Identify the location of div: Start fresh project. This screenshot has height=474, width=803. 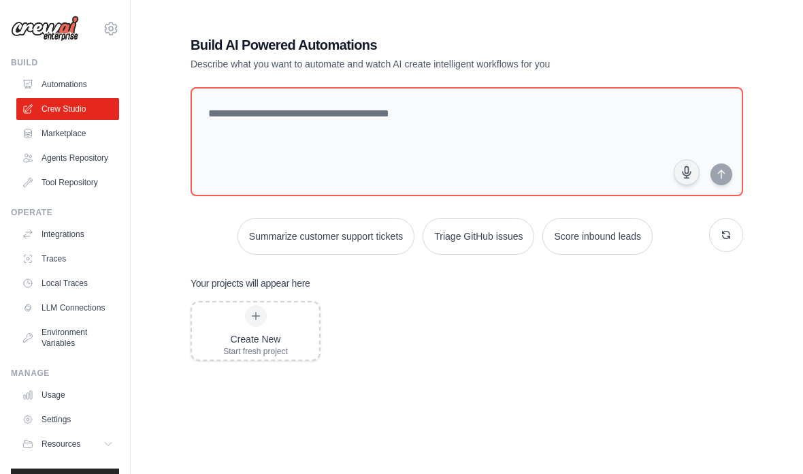
(255, 351).